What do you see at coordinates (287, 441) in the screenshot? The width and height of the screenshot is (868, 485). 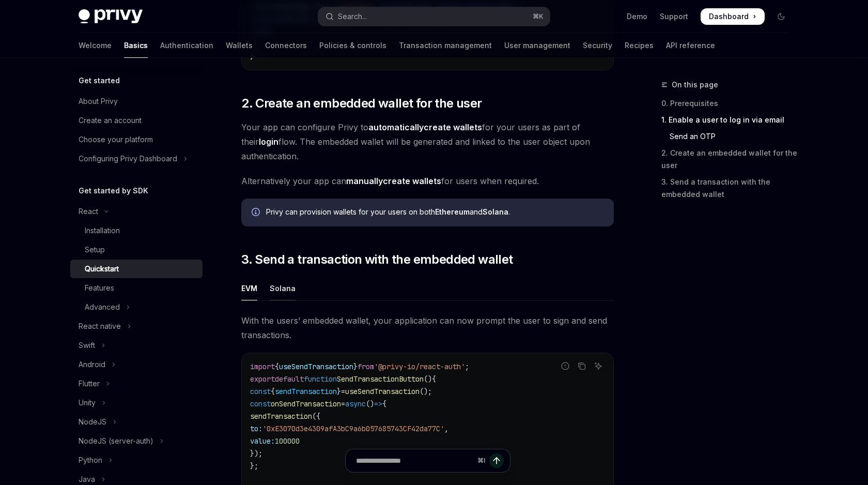 I see `span: 100000` at bounding box center [287, 441].